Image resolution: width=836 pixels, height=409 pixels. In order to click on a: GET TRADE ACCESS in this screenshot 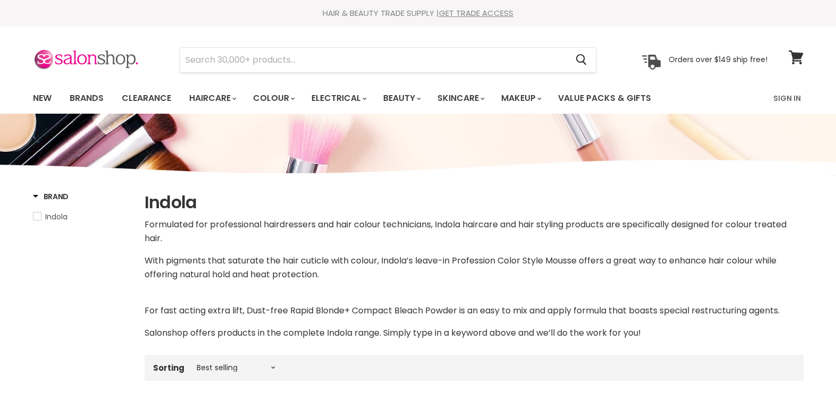, I will do `click(476, 13)`.